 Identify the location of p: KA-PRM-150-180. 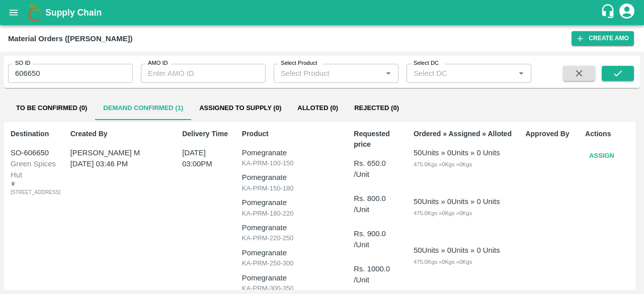
(292, 189).